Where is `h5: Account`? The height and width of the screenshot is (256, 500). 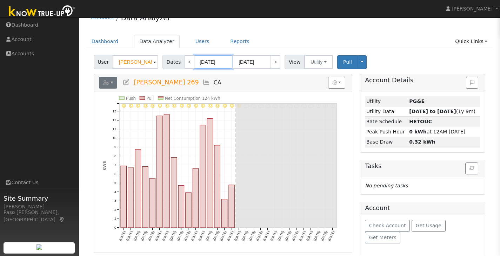 h5: Account is located at coordinates (377, 208).